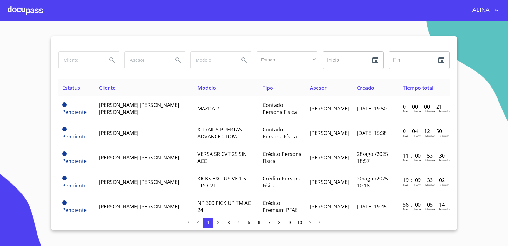 Image resolution: width=508 pixels, height=246 pixels. I want to click on span: 3, so click(228, 222).